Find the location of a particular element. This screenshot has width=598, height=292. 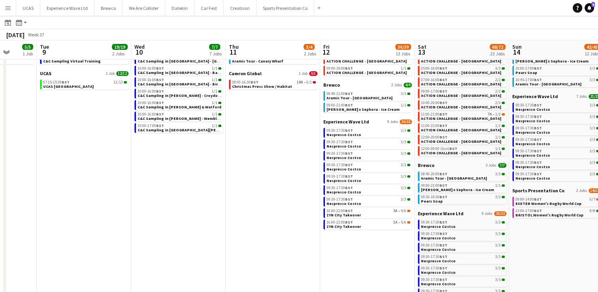

button: Car Fest is located at coordinates (209, 8).